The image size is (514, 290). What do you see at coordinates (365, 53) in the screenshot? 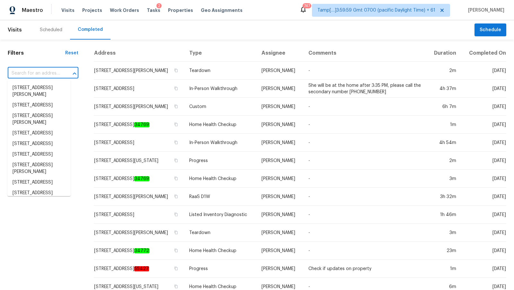
I see `th: Comments` at bounding box center [365, 53].